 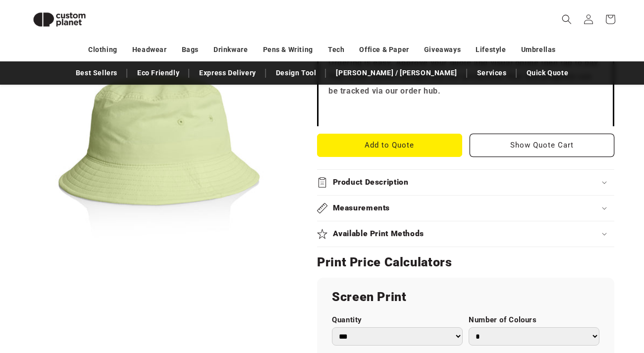 I want to click on summary: Measurements, so click(x=466, y=208).